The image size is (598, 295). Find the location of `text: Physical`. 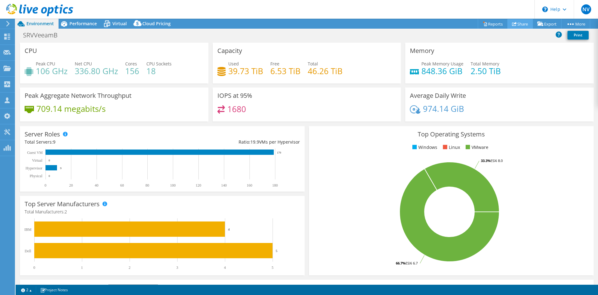

text: Physical is located at coordinates (36, 176).